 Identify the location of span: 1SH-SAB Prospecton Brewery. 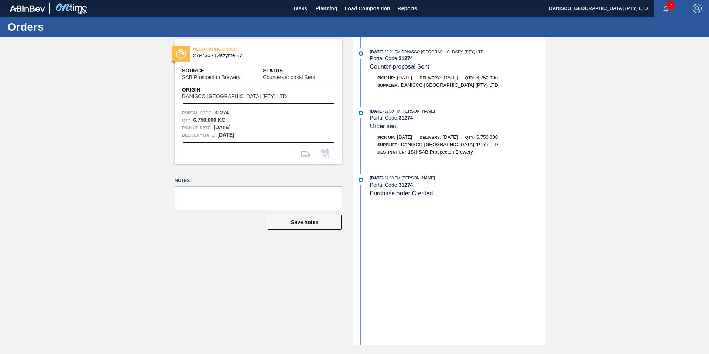
(440, 152).